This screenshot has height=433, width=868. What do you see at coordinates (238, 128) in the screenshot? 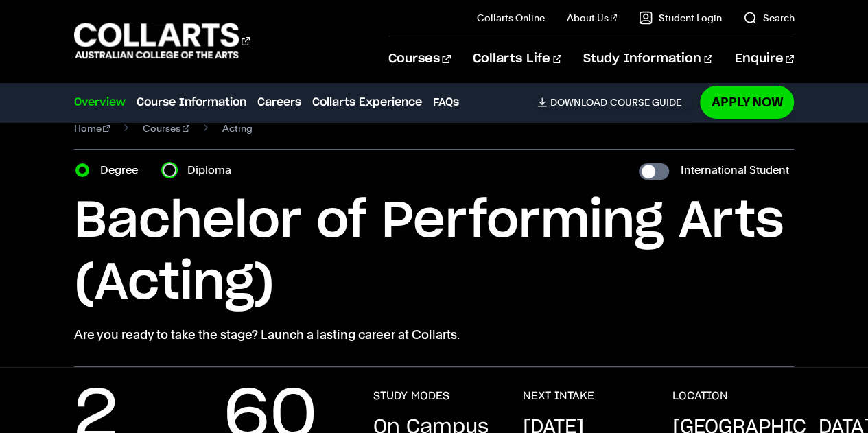
I see `span: Acting` at bounding box center [238, 128].